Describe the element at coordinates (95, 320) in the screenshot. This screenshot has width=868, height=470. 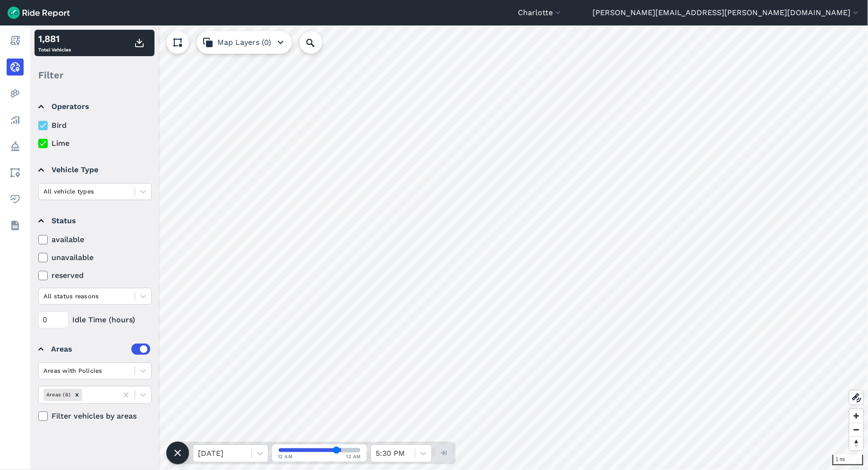
I see `div: Idle Time (hours)` at that location.